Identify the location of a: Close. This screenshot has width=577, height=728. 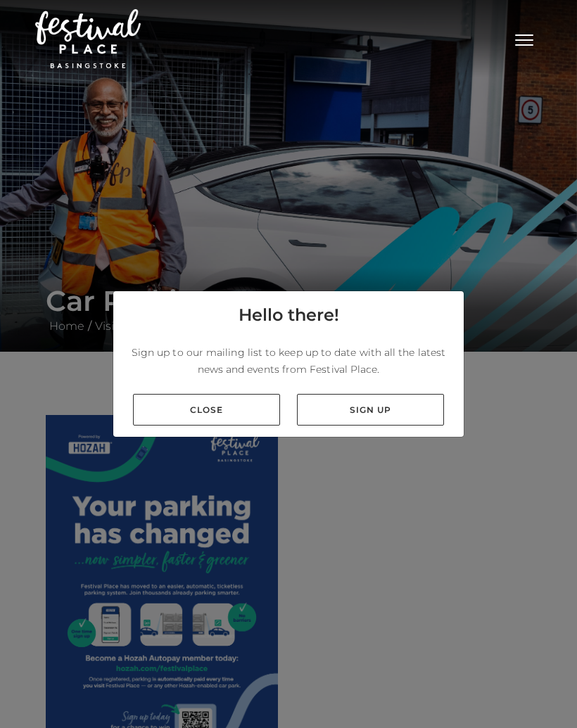
(206, 409).